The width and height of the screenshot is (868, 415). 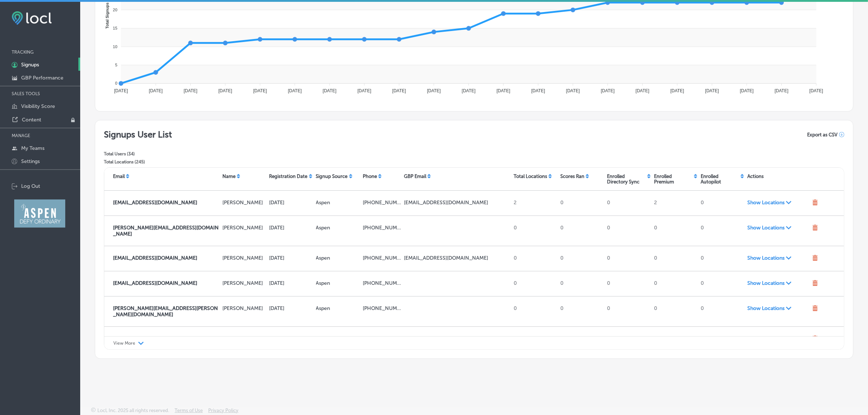 What do you see at coordinates (244, 258) in the screenshot?
I see `p: Keegan Amit` at bounding box center [244, 258].